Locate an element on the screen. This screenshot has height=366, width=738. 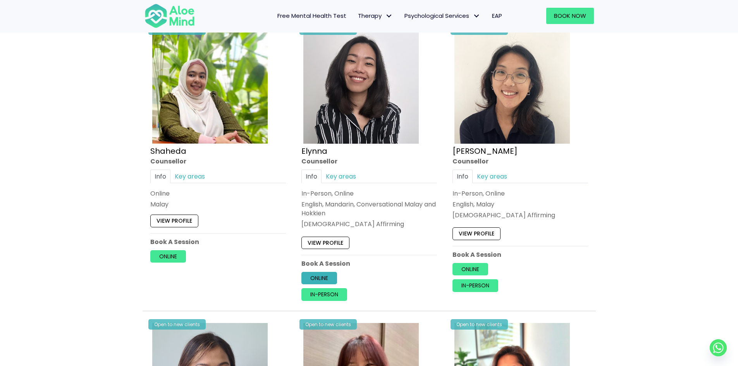
p: English, Mandarin, Conversational Malay and Hokkien is located at coordinates (369, 209).